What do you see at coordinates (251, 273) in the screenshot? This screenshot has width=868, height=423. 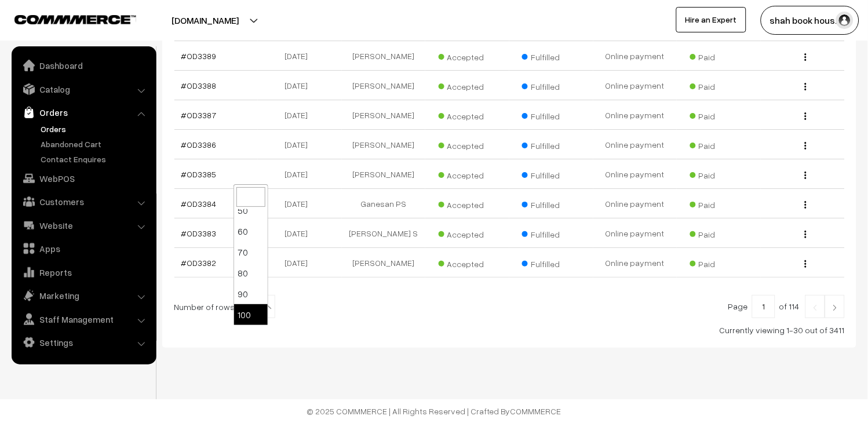 I see `li: 80` at bounding box center [251, 273].